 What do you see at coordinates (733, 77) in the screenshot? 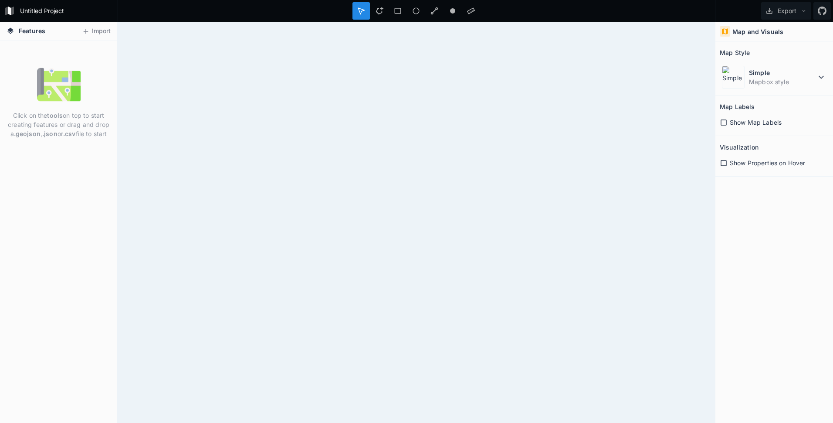
I see `img: Simple` at bounding box center [733, 77].